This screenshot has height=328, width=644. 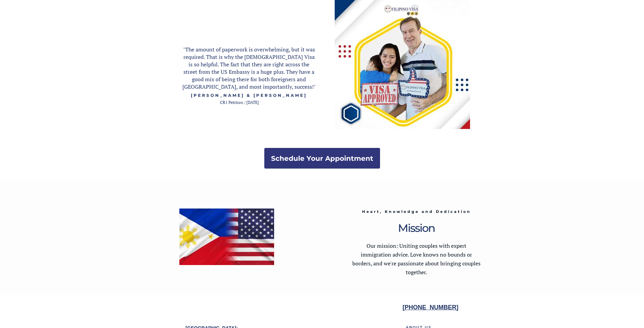 I want to click on strong: Schedule Your Appointment, so click(x=322, y=159).